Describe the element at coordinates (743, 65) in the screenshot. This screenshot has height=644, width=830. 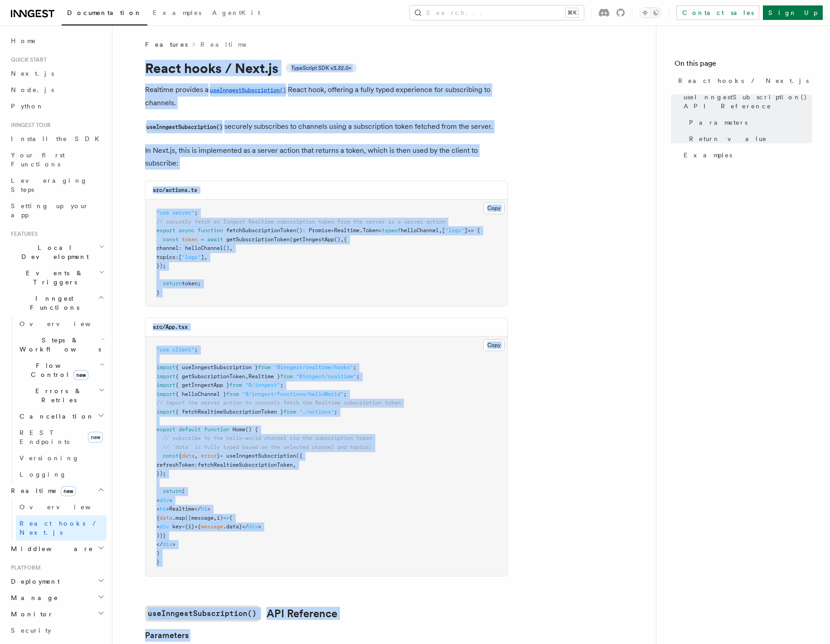
I see `h4: On this page` at that location.